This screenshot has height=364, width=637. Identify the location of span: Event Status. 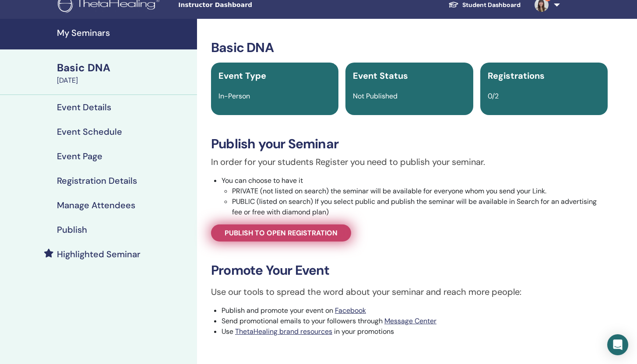
(381, 76).